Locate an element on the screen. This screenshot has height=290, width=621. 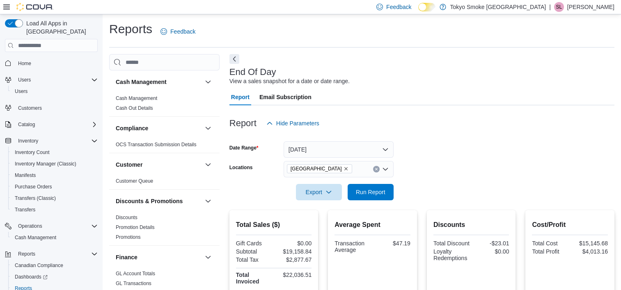
div: $47.19 is located at coordinates (392, 244).